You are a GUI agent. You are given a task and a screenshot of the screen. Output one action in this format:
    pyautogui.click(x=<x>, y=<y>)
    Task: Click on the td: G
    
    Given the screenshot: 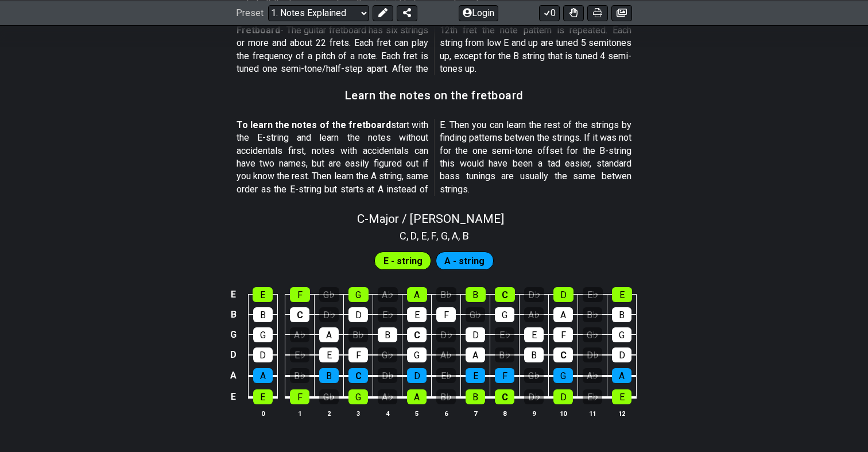 What is the action you would take?
    pyautogui.click(x=233, y=334)
    